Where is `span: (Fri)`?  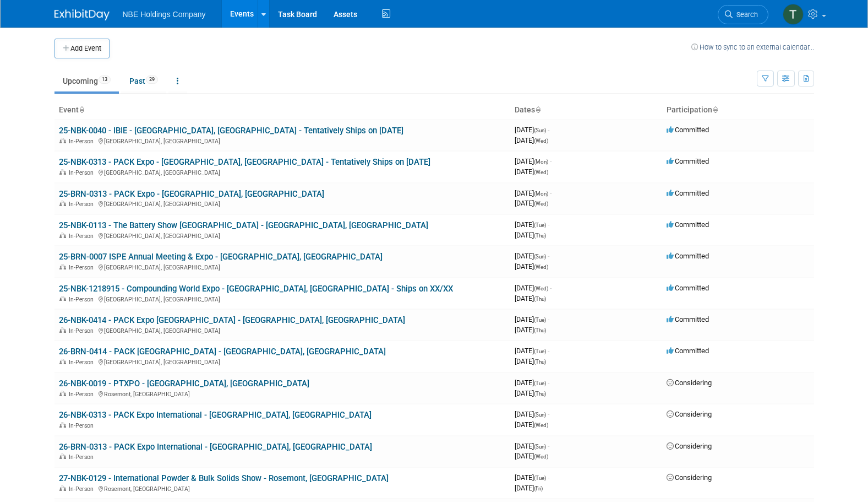 span: (Fri) is located at coordinates (538, 488).